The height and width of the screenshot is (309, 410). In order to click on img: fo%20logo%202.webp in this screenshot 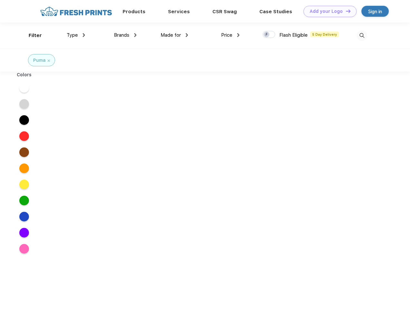, I will do `click(76, 11)`.